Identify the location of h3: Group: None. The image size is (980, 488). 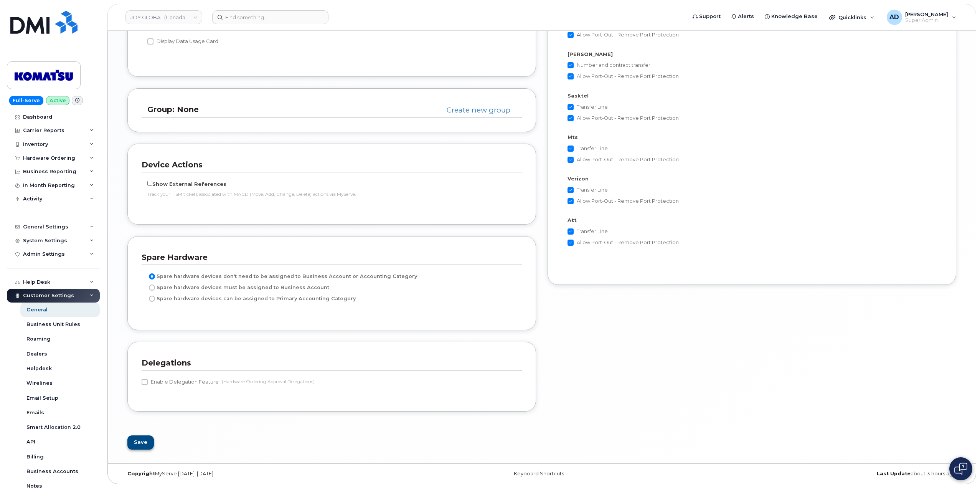
(250, 109).